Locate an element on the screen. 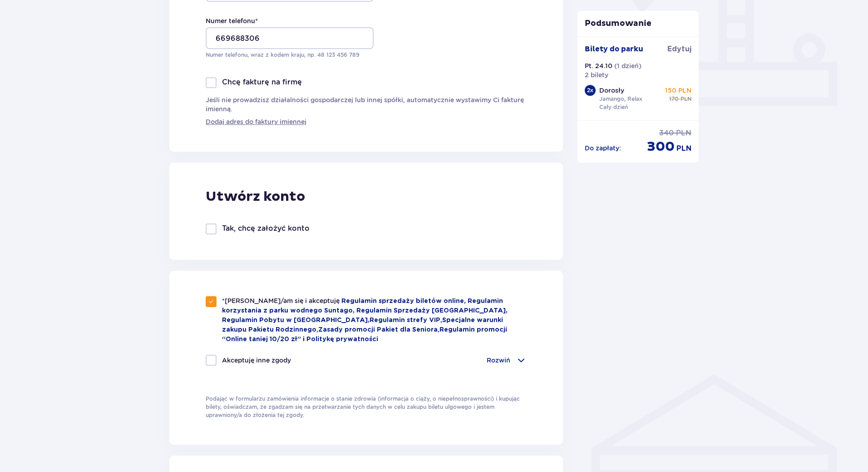 The width and height of the screenshot is (868, 472). input: Numer telefonu is located at coordinates (290, 38).